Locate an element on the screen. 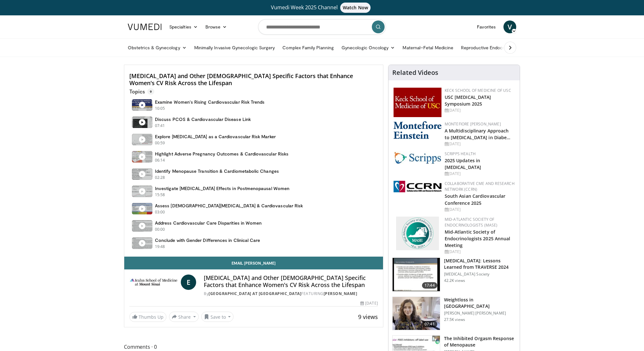  a: V is located at coordinates (510, 27).